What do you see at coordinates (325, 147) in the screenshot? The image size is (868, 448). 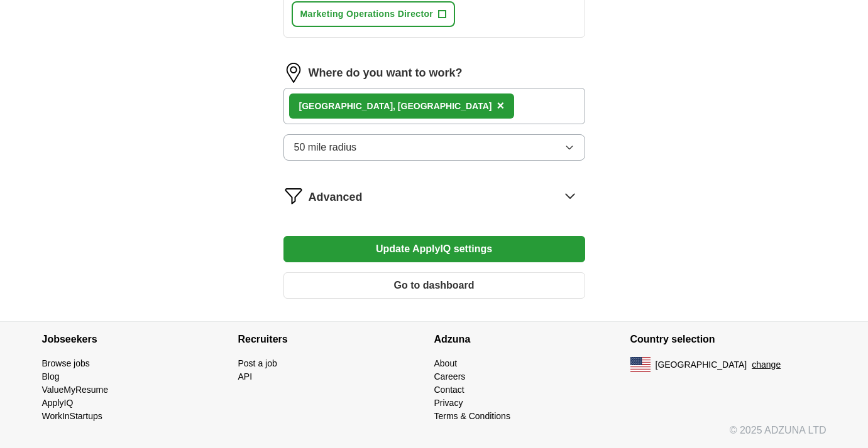 I see `span: 50 mile radius` at bounding box center [325, 147].